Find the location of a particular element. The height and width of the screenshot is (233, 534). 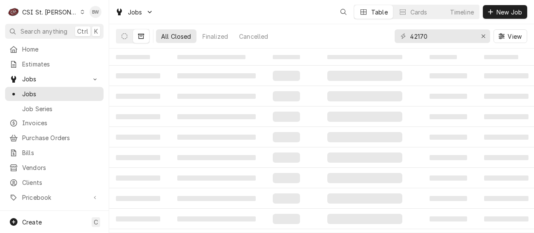

span: Invoices is located at coordinates (60, 123).